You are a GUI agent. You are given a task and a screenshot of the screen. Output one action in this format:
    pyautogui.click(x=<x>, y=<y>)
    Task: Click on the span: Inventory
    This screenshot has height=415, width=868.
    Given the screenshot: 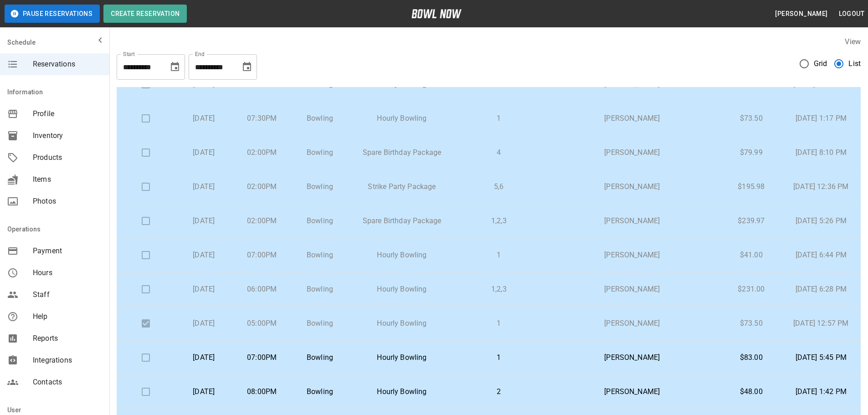 What is the action you would take?
    pyautogui.click(x=67, y=136)
    